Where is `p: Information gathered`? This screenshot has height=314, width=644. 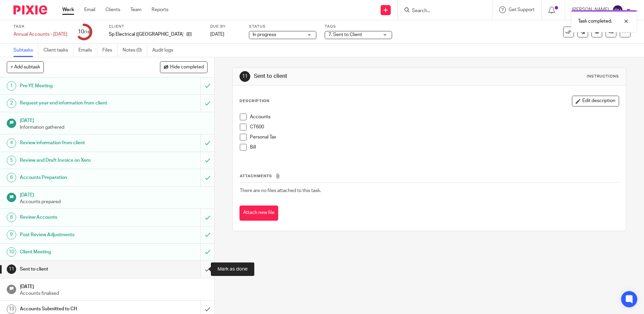
p: Information gathered is located at coordinates (114, 127).